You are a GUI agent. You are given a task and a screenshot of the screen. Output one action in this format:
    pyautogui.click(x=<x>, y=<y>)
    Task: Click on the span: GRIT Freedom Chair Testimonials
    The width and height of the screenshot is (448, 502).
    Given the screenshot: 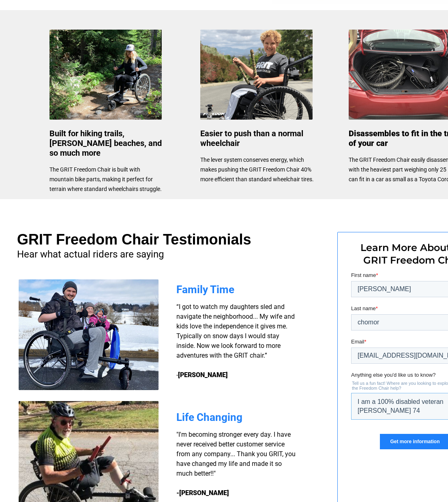 What is the action you would take?
    pyautogui.click(x=134, y=239)
    